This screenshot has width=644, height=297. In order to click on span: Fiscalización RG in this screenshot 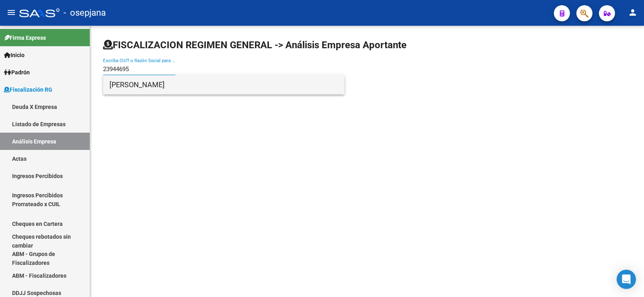, I will do `click(28, 90)`.